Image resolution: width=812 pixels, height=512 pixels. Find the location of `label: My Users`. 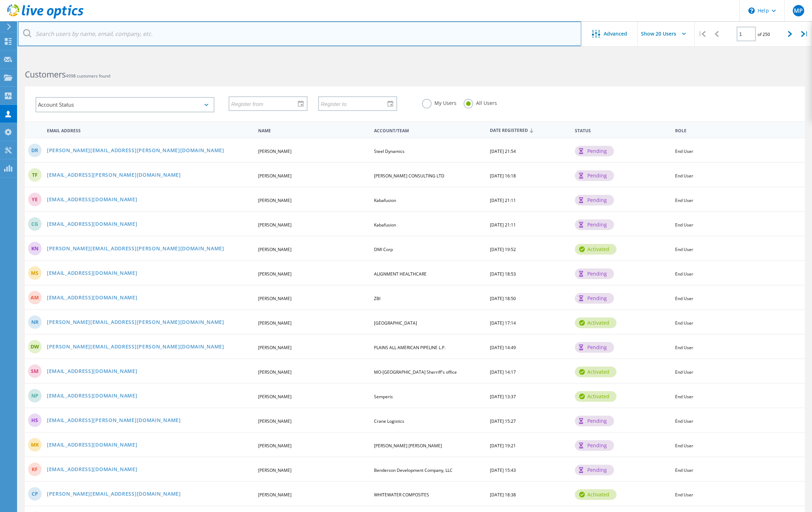

label: My Users is located at coordinates (439, 102).